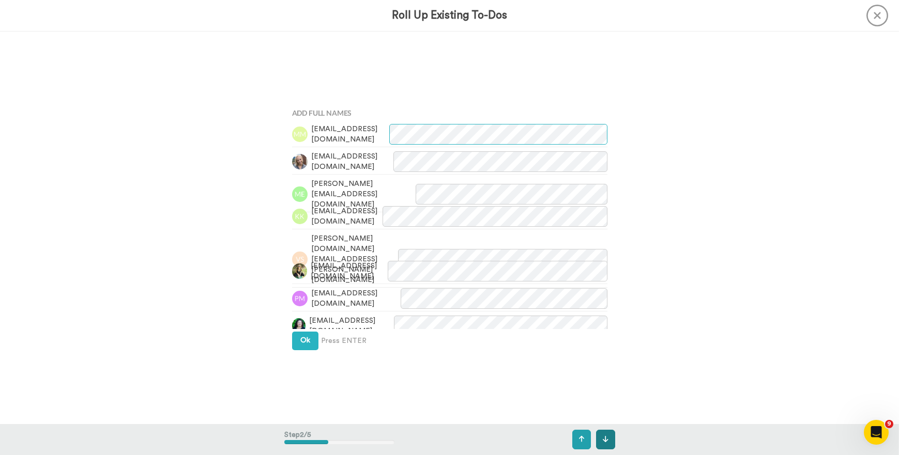  I want to click on img: me.png, so click(300, 194).